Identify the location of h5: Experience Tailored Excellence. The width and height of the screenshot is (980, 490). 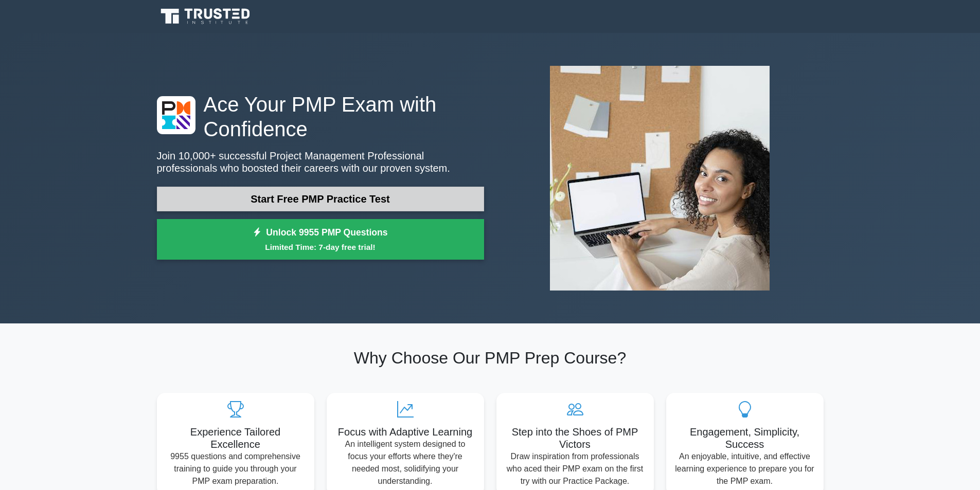
(236, 439).